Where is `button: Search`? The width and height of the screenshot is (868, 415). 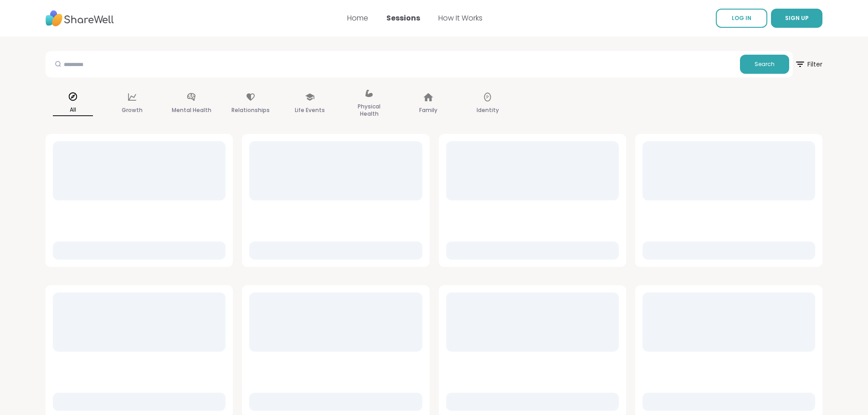 button: Search is located at coordinates (765, 64).